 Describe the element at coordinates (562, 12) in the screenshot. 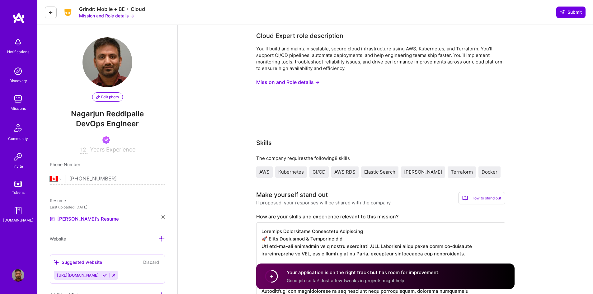

I see `i: icon SendLight` at that location.